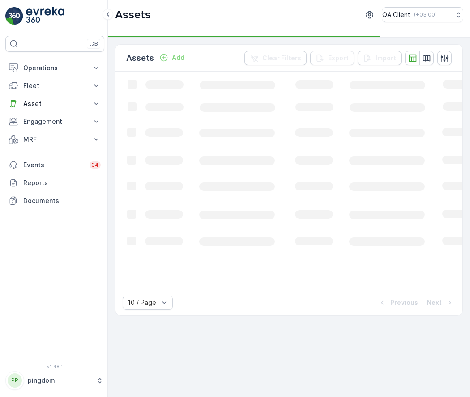 This screenshot has height=397, width=470. Describe the element at coordinates (178, 58) in the screenshot. I see `p: Add` at that location.